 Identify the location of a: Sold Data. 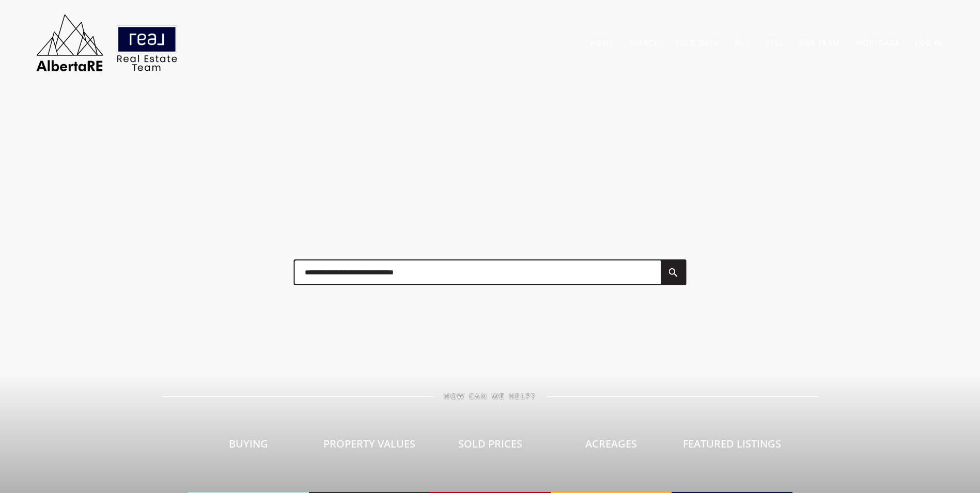
(697, 43).